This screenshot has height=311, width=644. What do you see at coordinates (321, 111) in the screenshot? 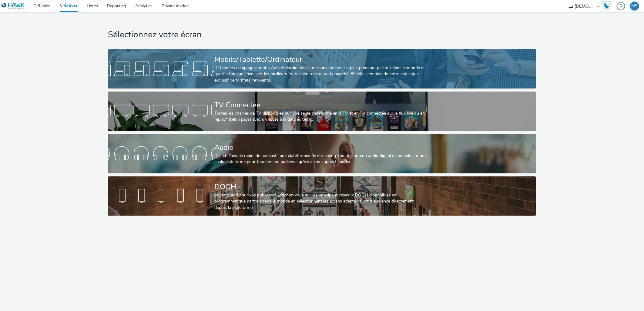
I see `a: TV ConnectéeToutes les chaines de TV disponibles sur une seule plateforme en IPTV et en TV connec...` at bounding box center [321, 111].